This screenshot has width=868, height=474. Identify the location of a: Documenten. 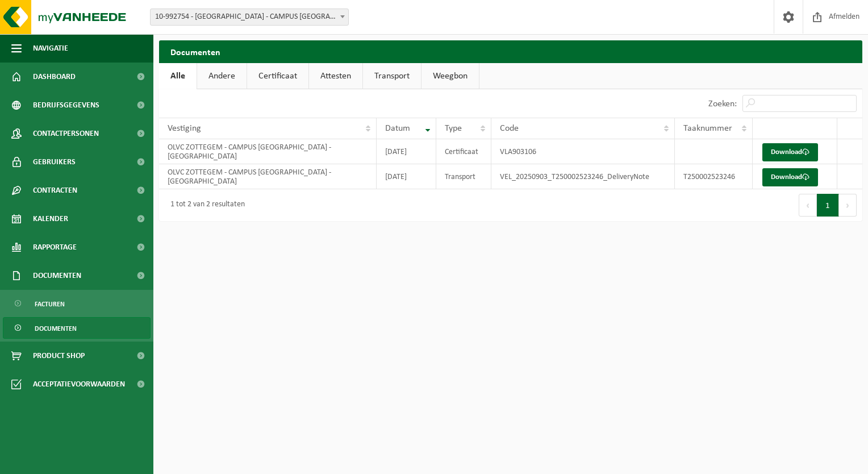
(77, 328).